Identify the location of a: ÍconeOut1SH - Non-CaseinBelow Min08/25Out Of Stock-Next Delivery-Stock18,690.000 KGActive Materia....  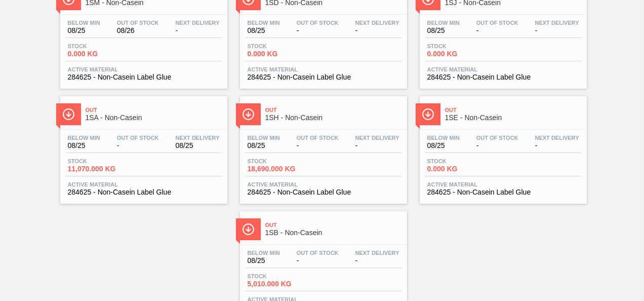
(322, 146).